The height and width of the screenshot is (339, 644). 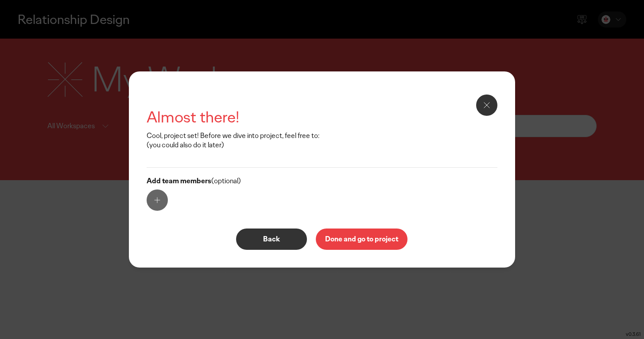 I want to click on p: (optional), so click(x=322, y=181).